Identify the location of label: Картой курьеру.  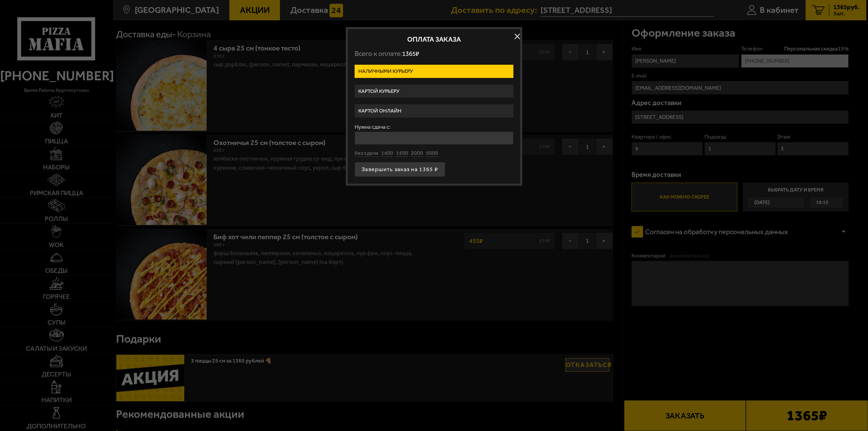
(434, 91).